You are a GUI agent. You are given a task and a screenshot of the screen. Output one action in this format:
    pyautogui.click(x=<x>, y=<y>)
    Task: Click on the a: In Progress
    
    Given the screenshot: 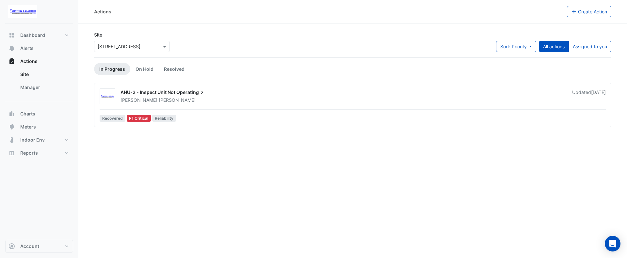 What is the action you would take?
    pyautogui.click(x=112, y=69)
    